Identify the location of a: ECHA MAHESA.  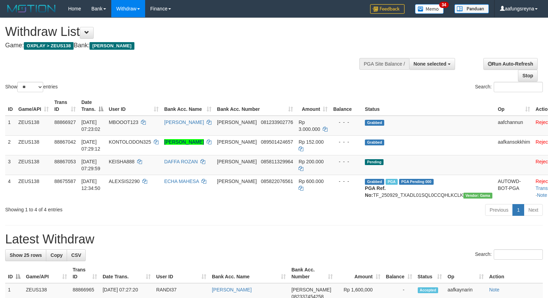
(181, 181).